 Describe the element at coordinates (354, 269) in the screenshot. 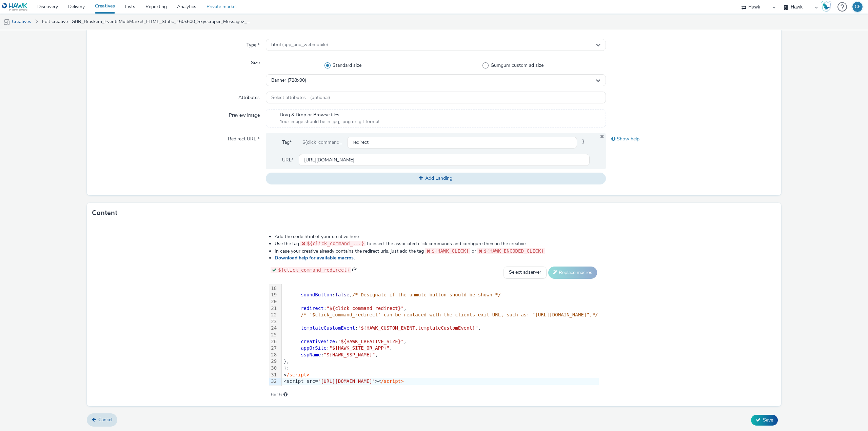

I see `span: copy to clipboard` at that location.